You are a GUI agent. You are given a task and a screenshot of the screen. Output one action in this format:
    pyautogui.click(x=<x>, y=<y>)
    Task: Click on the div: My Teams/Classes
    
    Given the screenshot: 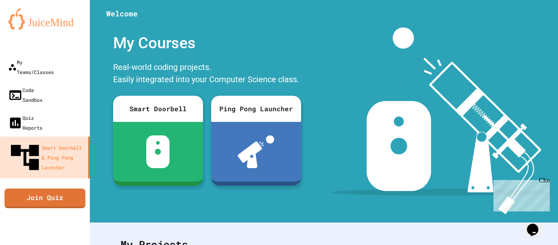 What is the action you would take?
    pyautogui.click(x=31, y=67)
    